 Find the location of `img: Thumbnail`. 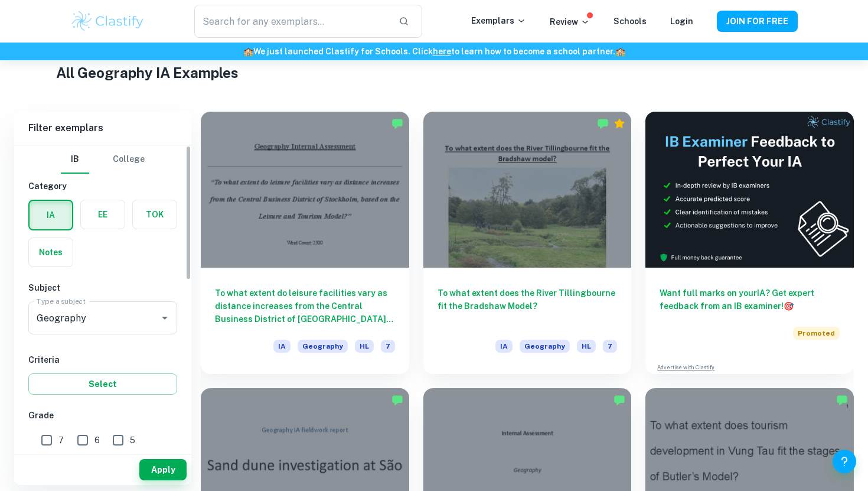

img: Thumbnail is located at coordinates (750, 190).